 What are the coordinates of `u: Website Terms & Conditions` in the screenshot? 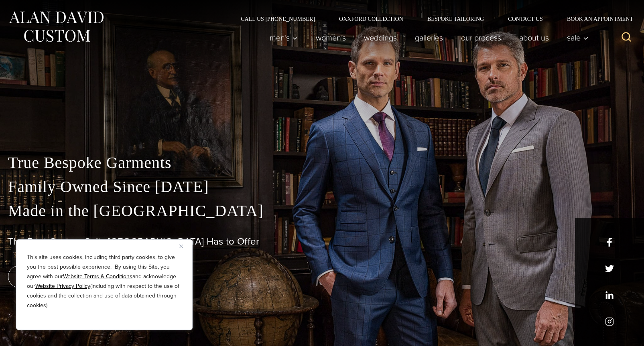 It's located at (98, 276).